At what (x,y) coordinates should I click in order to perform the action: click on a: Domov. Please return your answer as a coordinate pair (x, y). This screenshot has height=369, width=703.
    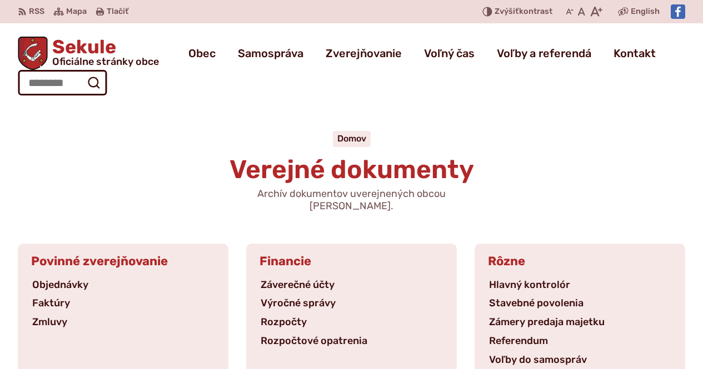
    Looking at the image, I should click on (352, 138).